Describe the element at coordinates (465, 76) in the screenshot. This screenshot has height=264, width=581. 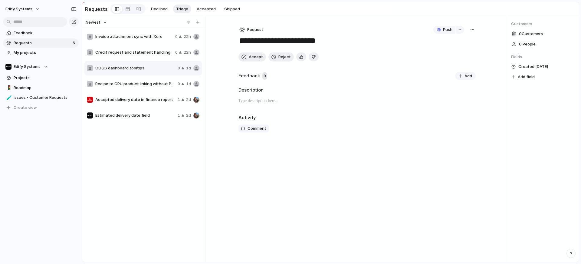
I see `button: Add` at that location.